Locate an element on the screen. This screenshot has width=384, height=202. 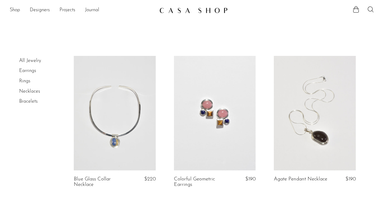
a: Journal is located at coordinates (92, 10).